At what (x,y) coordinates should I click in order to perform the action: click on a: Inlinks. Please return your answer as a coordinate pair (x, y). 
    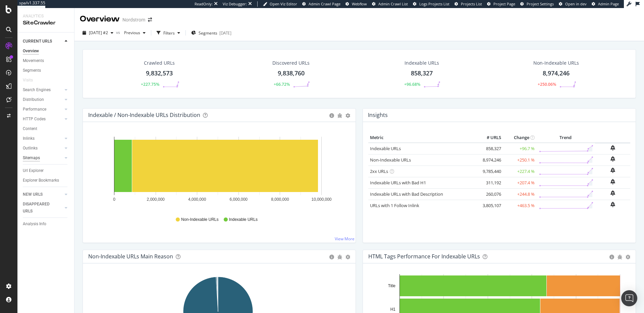
    Looking at the image, I should click on (43, 138).